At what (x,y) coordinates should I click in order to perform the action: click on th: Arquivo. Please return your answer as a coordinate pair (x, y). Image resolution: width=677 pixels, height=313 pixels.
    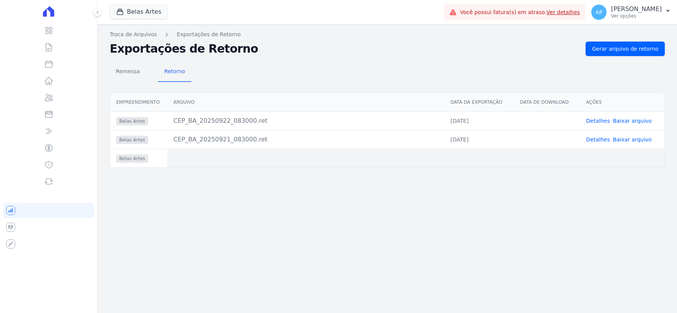
    Looking at the image, I should click on (306, 102).